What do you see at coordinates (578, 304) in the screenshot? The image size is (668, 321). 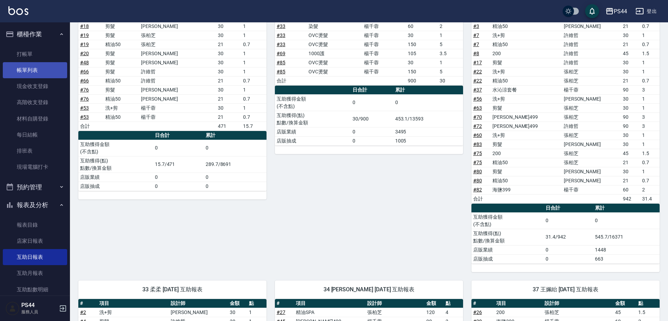 I see `th: 設計師` at bounding box center [578, 304].